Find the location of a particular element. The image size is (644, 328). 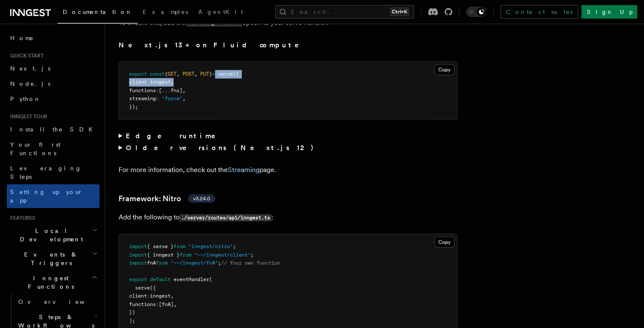

button: Toggle dark mode is located at coordinates (476, 12).